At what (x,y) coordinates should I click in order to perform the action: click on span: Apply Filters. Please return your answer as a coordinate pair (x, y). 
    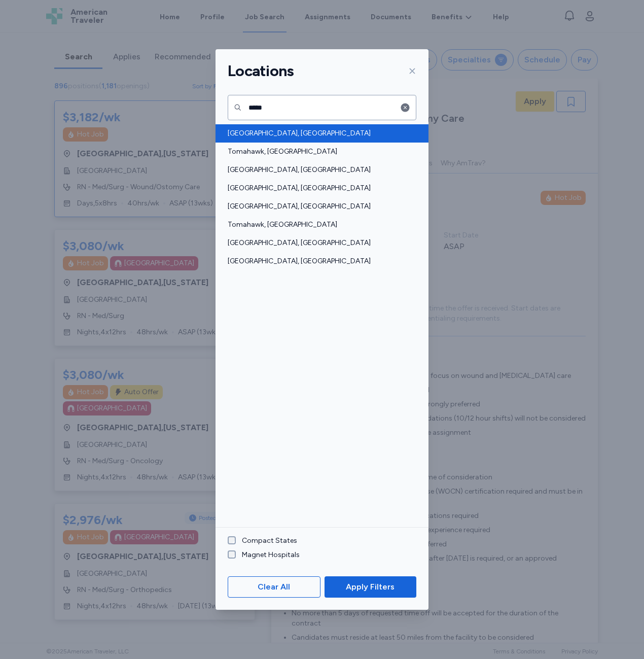
    Looking at the image, I should click on (370, 587).